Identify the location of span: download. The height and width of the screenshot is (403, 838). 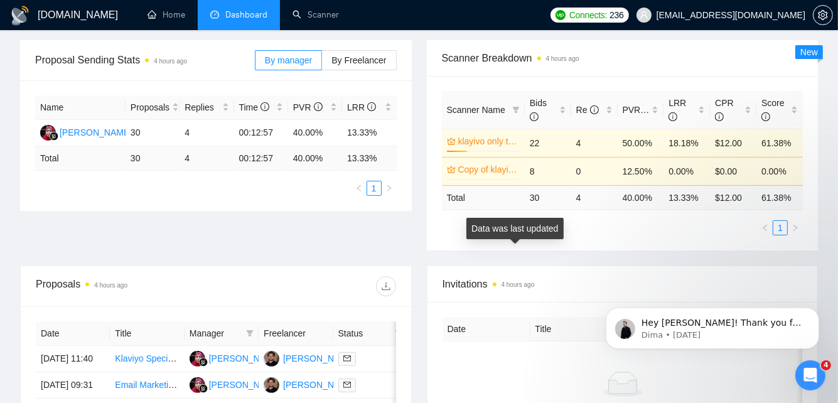
(386, 286).